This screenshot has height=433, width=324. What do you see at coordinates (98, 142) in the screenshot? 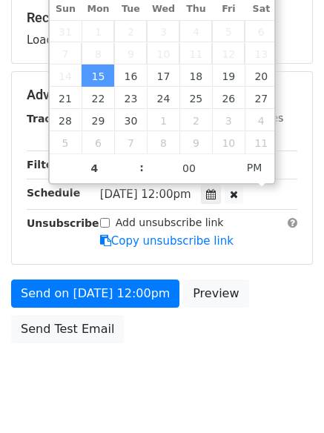
I see `span: October 6, 2025` at bounding box center [98, 142].